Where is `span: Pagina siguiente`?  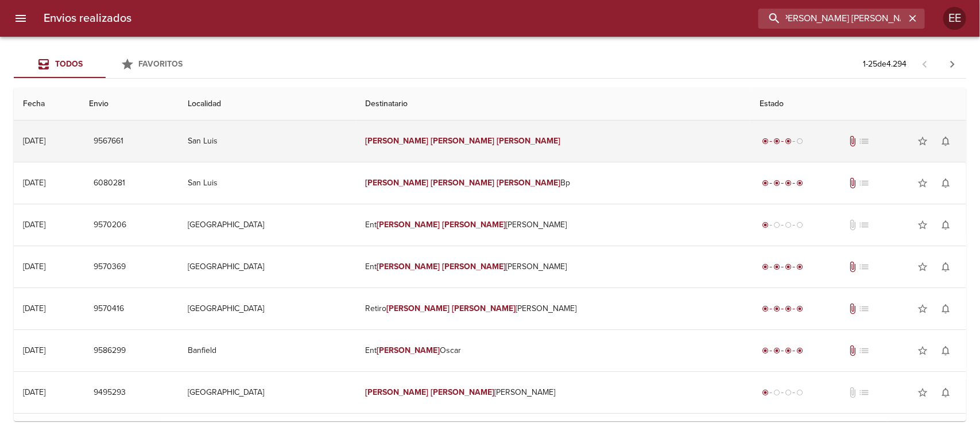 span: Pagina siguiente is located at coordinates (952, 64).